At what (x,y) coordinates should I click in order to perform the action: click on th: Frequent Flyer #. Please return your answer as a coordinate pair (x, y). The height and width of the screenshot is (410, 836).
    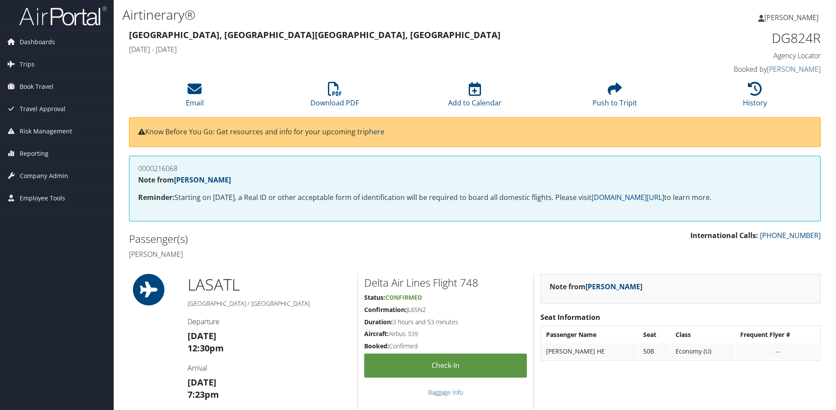
    Looking at the image, I should click on (777, 334).